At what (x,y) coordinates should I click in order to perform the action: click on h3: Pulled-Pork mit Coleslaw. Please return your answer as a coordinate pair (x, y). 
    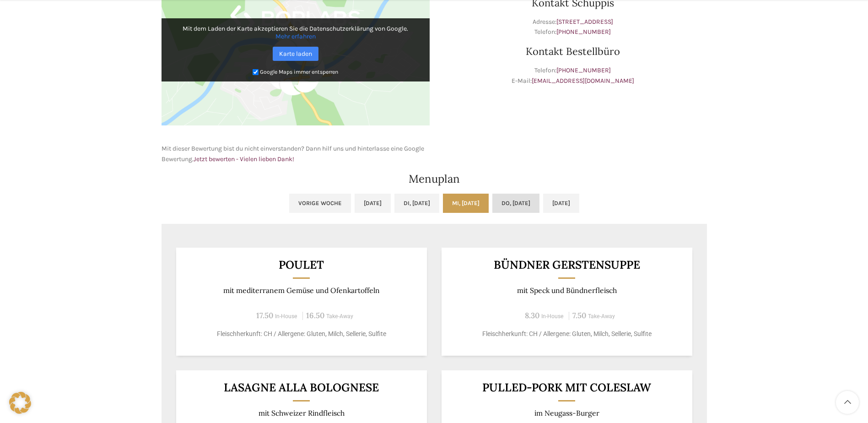
    Looking at the image, I should click on (566, 387).